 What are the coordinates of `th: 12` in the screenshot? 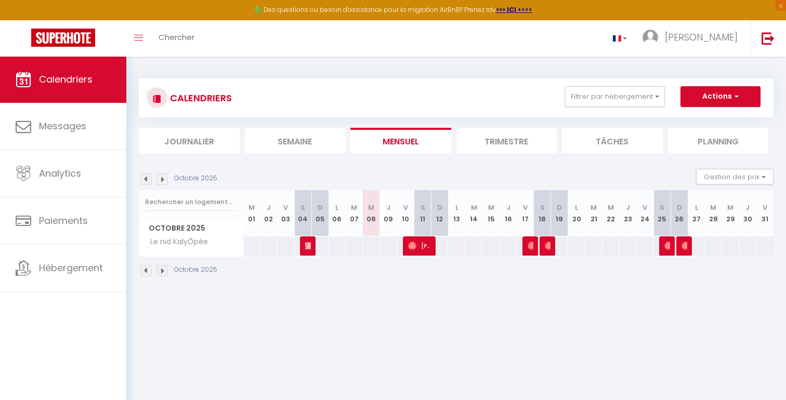 It's located at (439, 213).